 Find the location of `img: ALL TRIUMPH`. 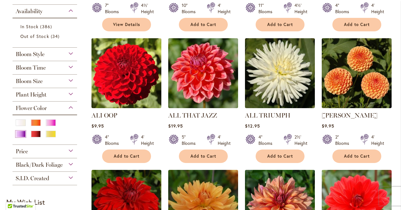

img: ALL TRIUMPH is located at coordinates (280, 73).